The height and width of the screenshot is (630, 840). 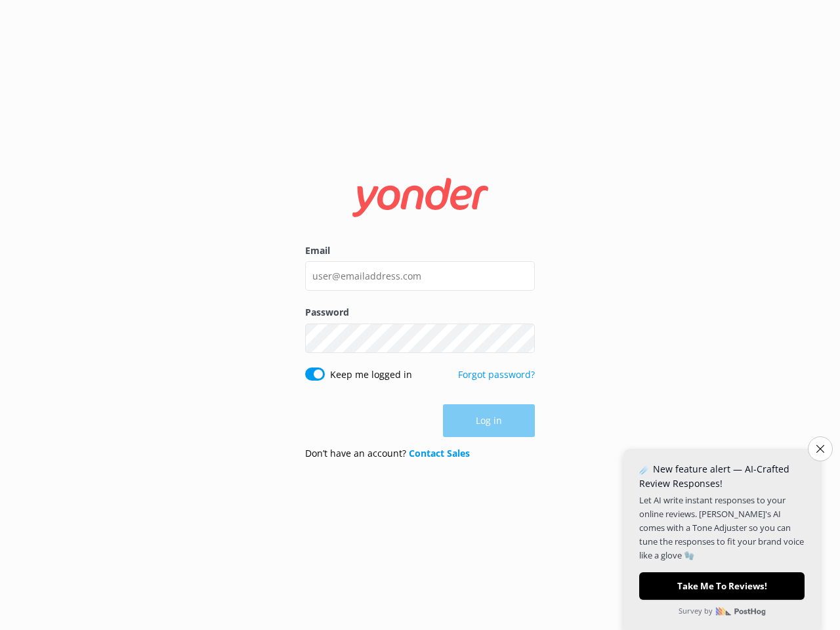 I want to click on label: Password, so click(x=420, y=313).